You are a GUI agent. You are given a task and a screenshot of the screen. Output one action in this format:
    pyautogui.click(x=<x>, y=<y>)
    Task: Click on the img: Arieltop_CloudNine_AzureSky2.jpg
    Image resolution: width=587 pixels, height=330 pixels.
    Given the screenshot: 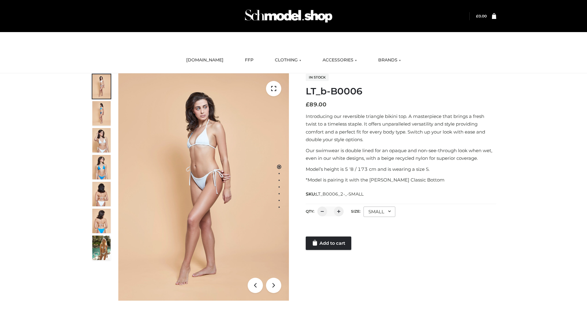 What is the action you would take?
    pyautogui.click(x=101, y=248)
    